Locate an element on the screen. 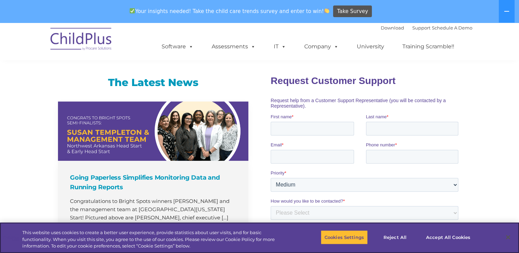  a: Company is located at coordinates (321, 47).